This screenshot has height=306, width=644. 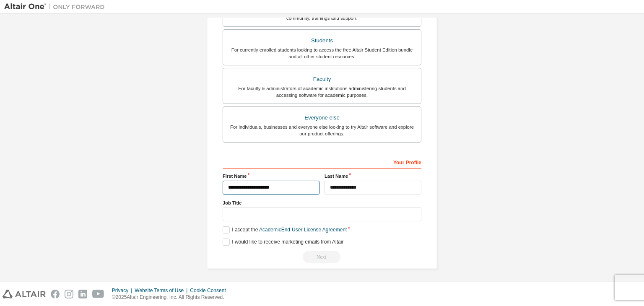 I want to click on div: Students, so click(x=322, y=41).